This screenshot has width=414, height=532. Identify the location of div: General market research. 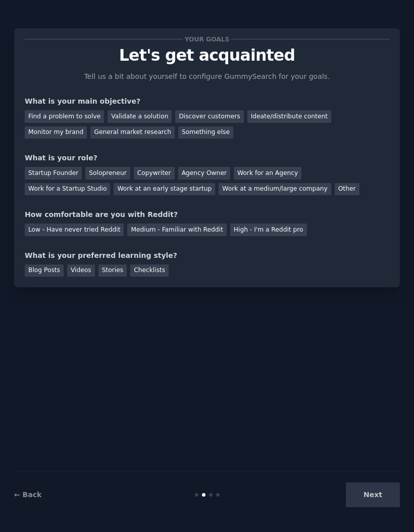
(132, 132).